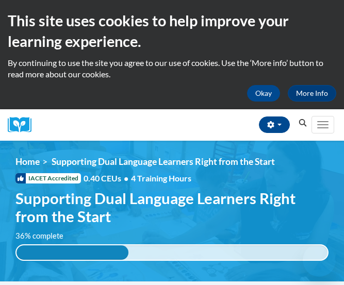  What do you see at coordinates (72, 253) in the screenshot?
I see `div: 36% complete` at bounding box center [72, 253].